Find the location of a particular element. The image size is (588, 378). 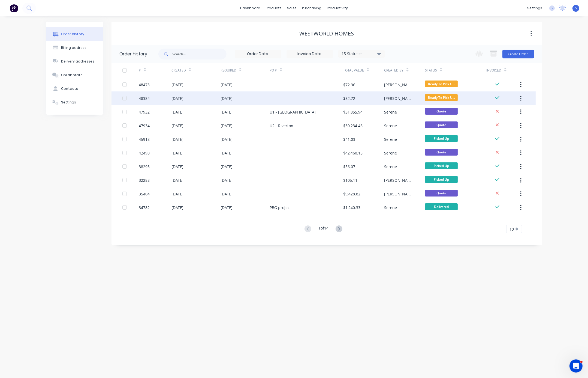

div: PBG project is located at coordinates (280, 208).